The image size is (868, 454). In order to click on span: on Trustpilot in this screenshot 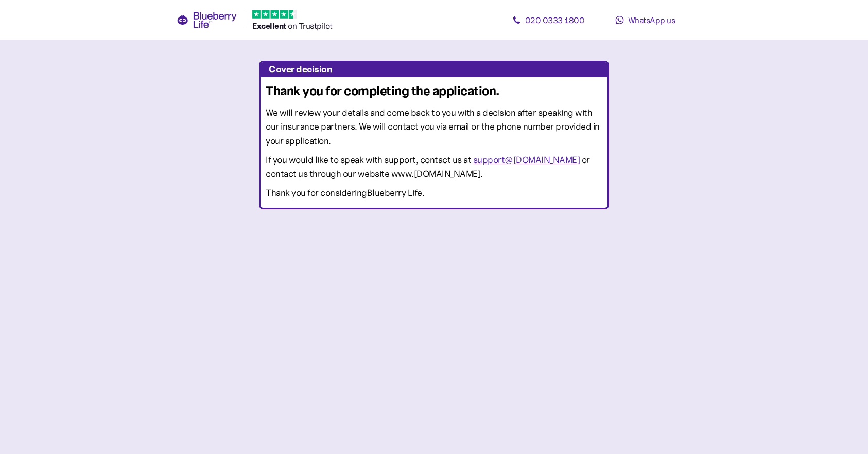, I will do `click(310, 26)`.